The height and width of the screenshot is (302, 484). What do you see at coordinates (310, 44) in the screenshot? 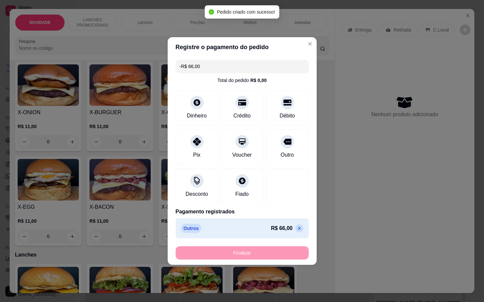
I see `button: Close` at bounding box center [310, 44].